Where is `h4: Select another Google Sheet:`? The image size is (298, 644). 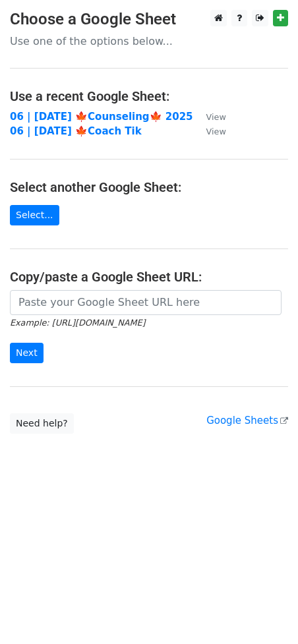
h4: Select another Google Sheet: is located at coordinates (149, 187).